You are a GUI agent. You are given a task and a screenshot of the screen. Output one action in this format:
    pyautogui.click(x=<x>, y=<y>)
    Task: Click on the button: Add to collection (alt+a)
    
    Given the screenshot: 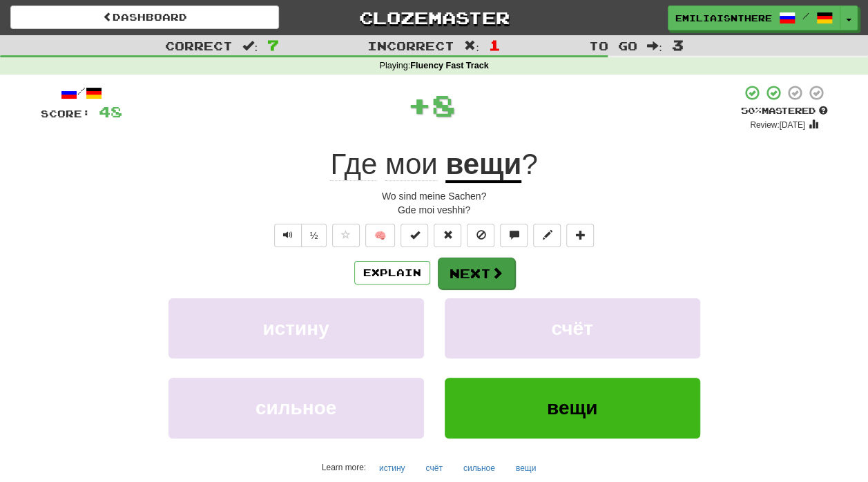 What is the action you would take?
    pyautogui.click(x=580, y=236)
    